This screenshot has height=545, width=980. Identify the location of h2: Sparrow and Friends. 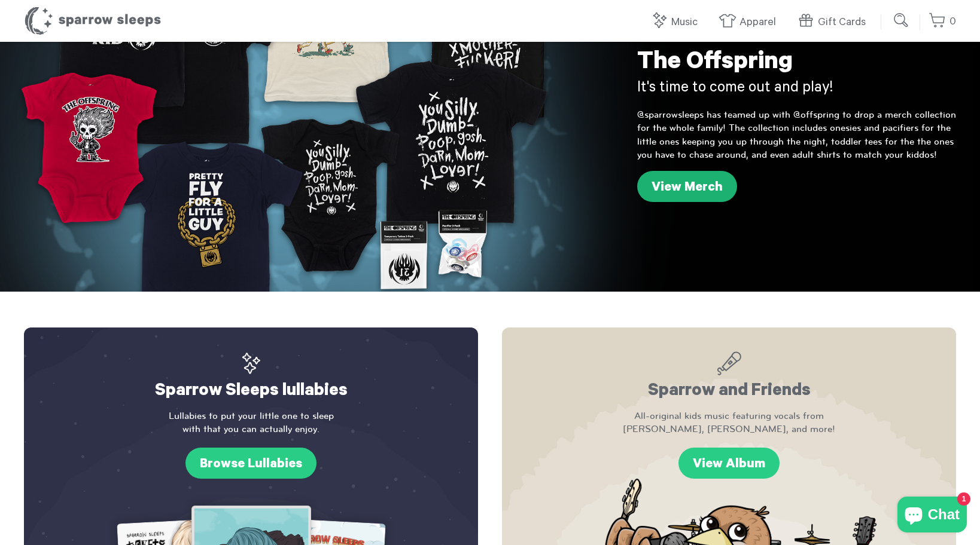
(728, 377).